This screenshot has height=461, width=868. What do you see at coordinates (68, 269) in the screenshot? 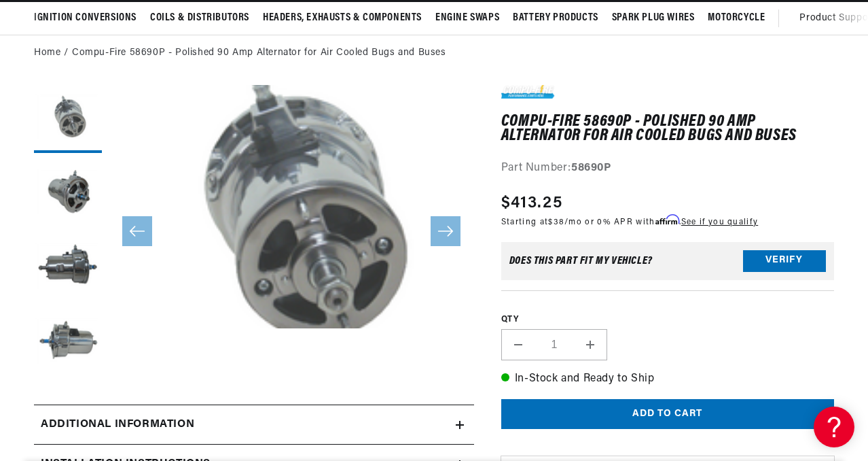
I see `button: Load image 3 in gallery view` at bounding box center [68, 269].